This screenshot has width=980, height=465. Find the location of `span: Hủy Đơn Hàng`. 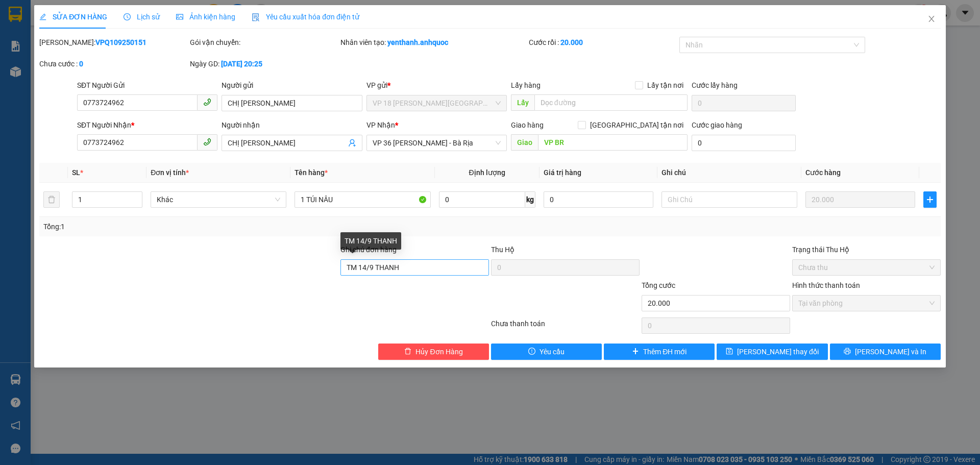

span: Hủy Đơn Hàng is located at coordinates (439, 351).